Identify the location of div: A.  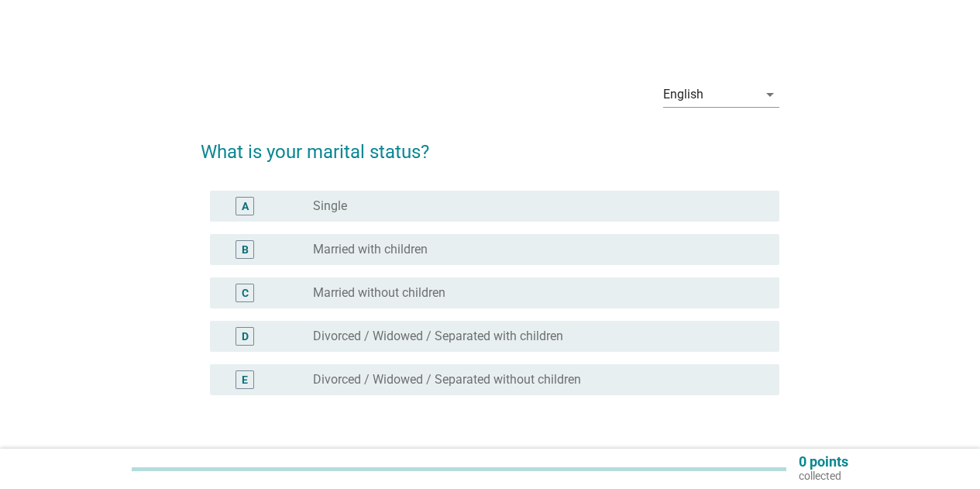
(245, 206).